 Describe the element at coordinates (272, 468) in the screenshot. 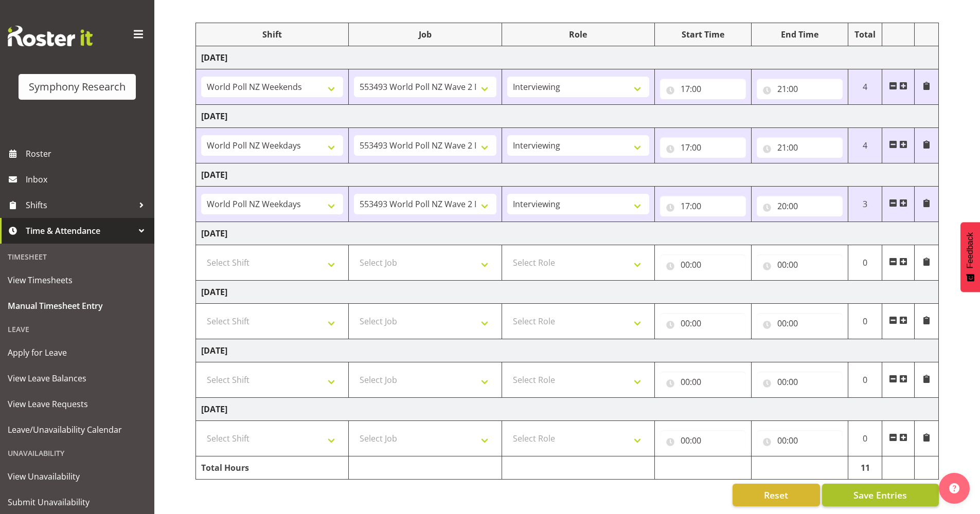

I see `td: Total Hours` at that location.